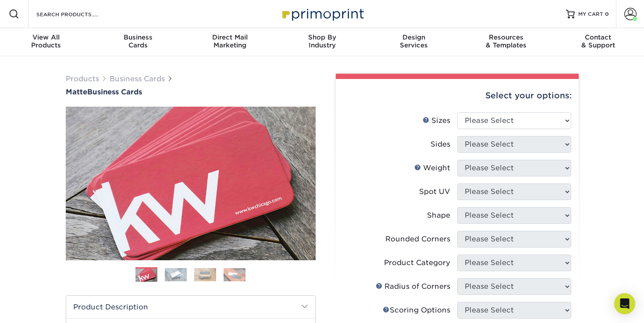  What do you see at coordinates (323, 41) in the screenshot?
I see `div: Industry` at bounding box center [323, 41].